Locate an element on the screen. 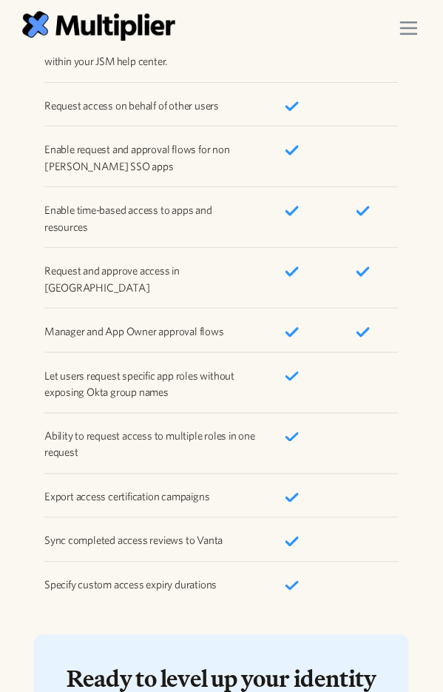 This screenshot has width=443, height=692. p: Request access on behalf of other users is located at coordinates (150, 106).